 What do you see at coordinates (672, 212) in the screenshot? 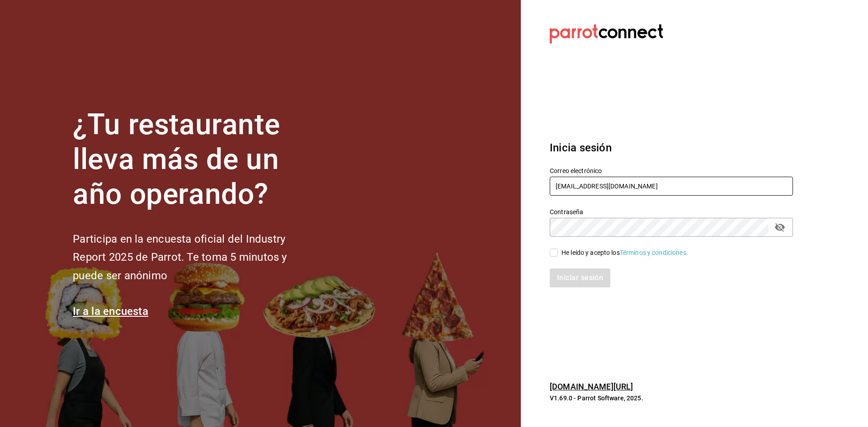
I see `label: Contraseña` at bounding box center [672, 212].